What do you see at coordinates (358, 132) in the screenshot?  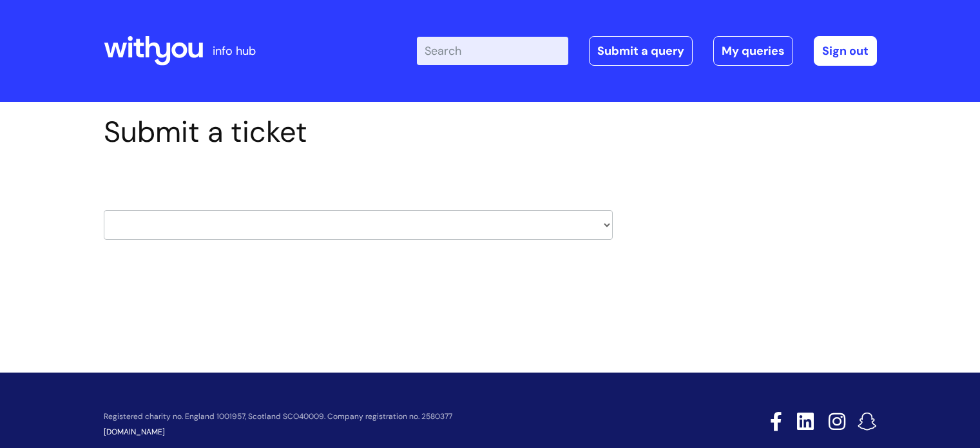 I see `h1: Submit a ticket` at bounding box center [358, 132].